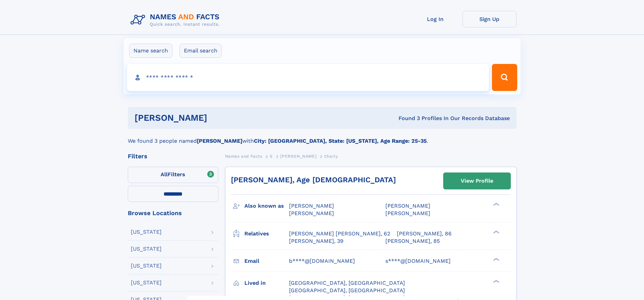  I want to click on span: S, so click(271, 156).